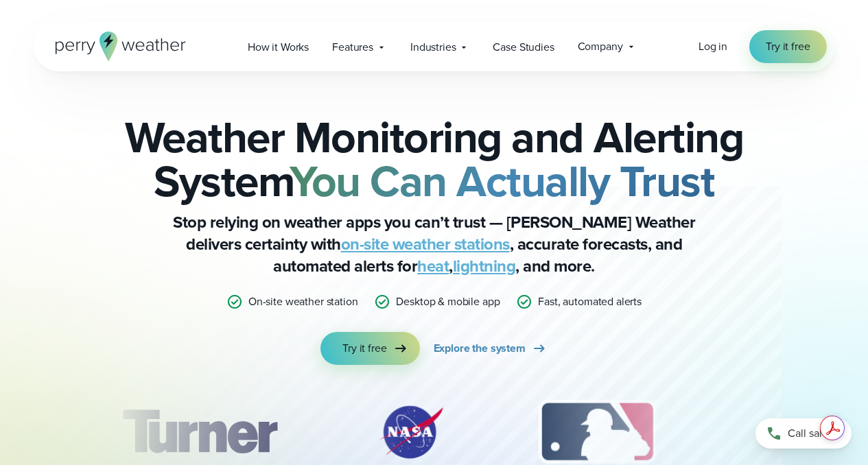 The width and height of the screenshot is (868, 465). Describe the element at coordinates (433, 266) in the screenshot. I see `a: heat` at that location.